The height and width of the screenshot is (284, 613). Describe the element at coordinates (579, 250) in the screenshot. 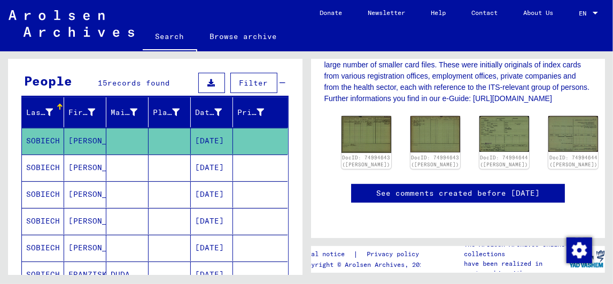

I see `img: Change consent` at that location.